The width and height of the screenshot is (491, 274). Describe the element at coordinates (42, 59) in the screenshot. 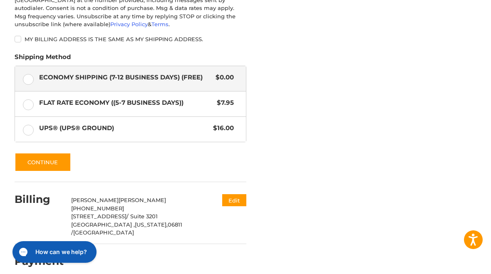

I see `legend: Shipping Method` at that location.